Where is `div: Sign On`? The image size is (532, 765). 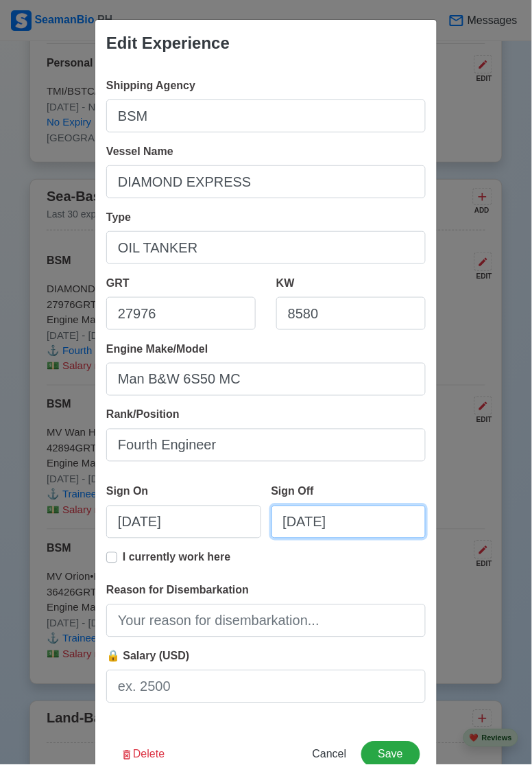 div: Sign On is located at coordinates (130, 492).